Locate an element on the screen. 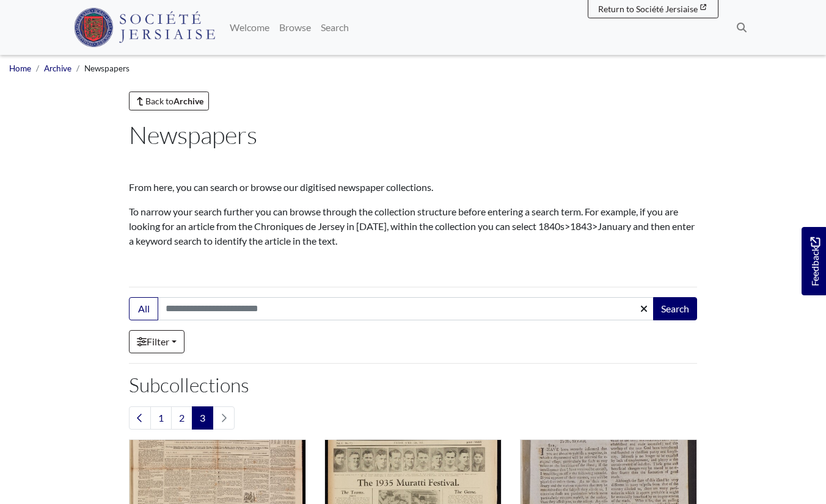  a: Browse is located at coordinates (295, 27).